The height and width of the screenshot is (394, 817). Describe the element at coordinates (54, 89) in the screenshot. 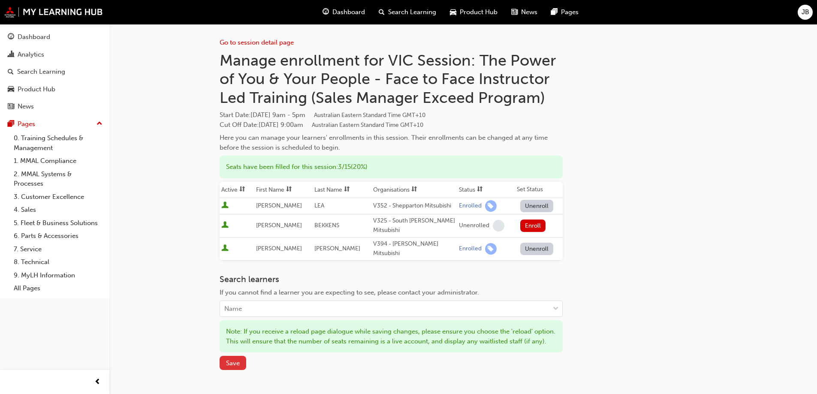

I see `a: Product Hub` at that location.